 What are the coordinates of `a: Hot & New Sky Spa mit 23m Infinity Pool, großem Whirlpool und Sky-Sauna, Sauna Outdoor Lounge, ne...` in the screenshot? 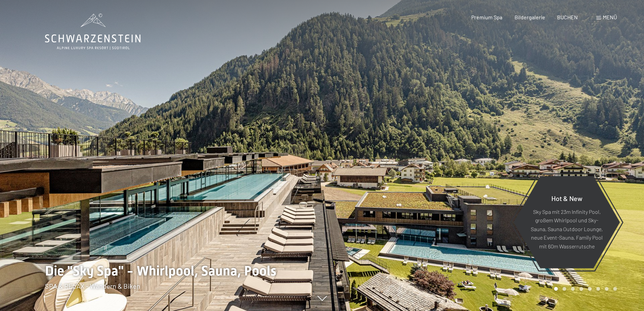 It's located at (566, 222).